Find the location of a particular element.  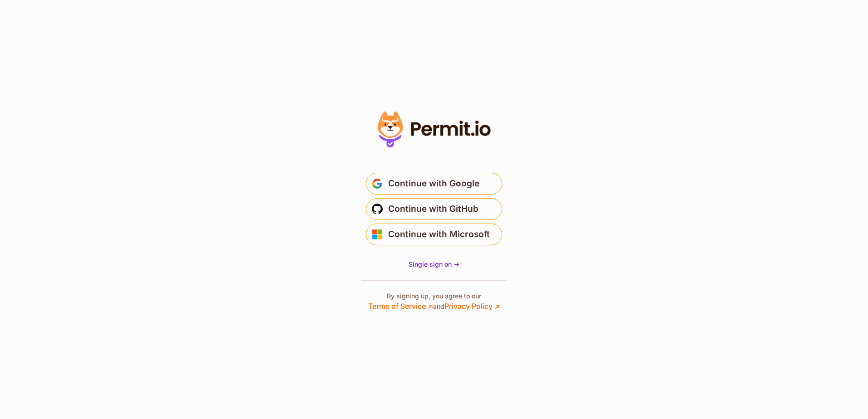

span: Continue with Microsoft is located at coordinates (439, 234).